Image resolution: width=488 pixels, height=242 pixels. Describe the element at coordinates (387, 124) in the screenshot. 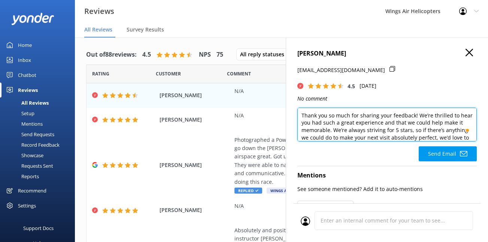

I see `textarea: To enrich screen reader interactions, please activate Accessibility in Grammarly extension settings` at that location.